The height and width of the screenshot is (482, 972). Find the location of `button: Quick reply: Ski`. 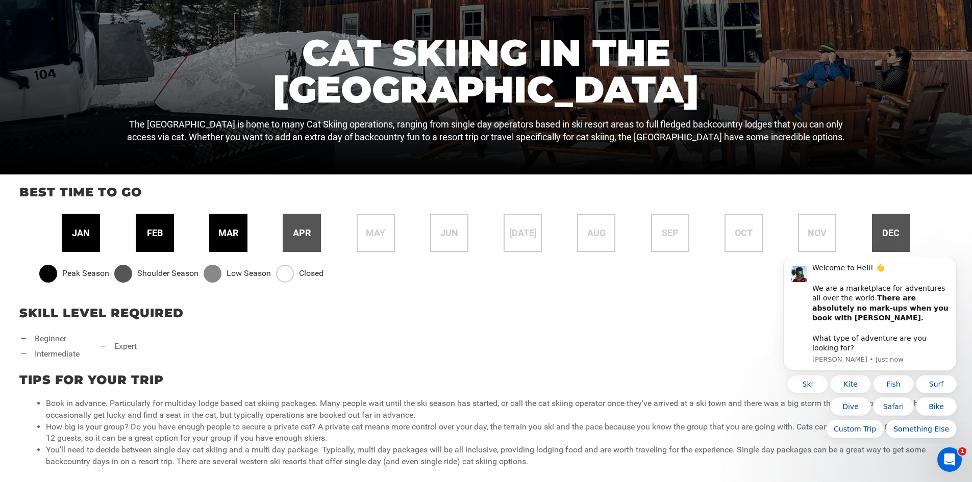

button: Quick reply: Ski is located at coordinates (40, 127).